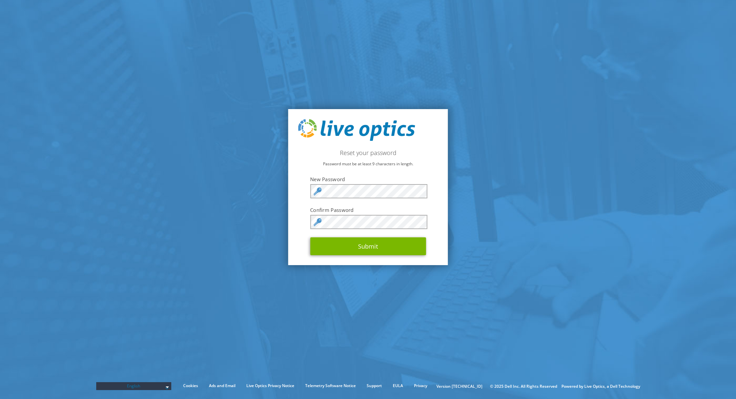  What do you see at coordinates (134, 386) in the screenshot?
I see `span: English` at bounding box center [134, 386].